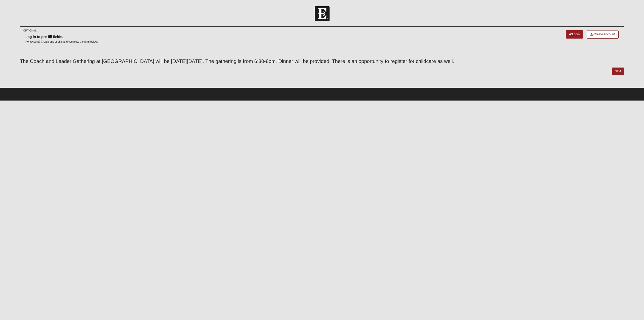 The height and width of the screenshot is (320, 644). What do you see at coordinates (62, 41) in the screenshot?
I see `p: No account? Create one or skip and complete the form below.` at bounding box center [62, 41].